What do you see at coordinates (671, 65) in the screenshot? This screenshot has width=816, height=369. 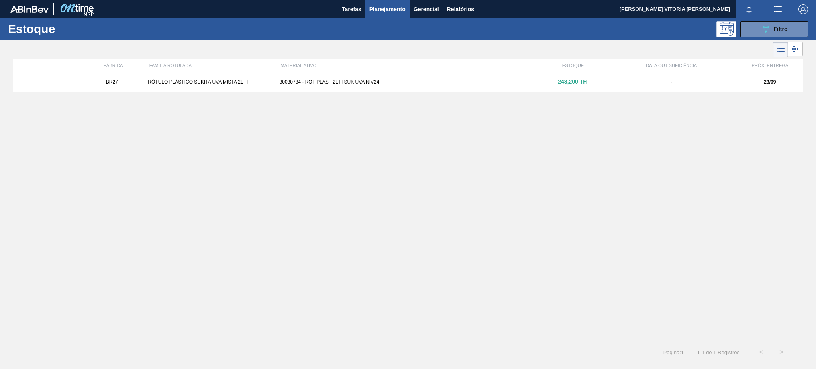 I see `div: DATA OUT SUFICIÊNCIA` at bounding box center [671, 65].